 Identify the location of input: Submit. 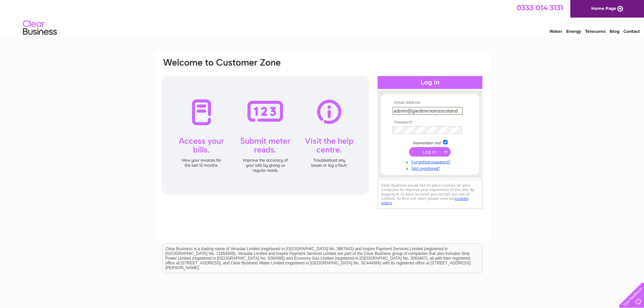
(429, 152).